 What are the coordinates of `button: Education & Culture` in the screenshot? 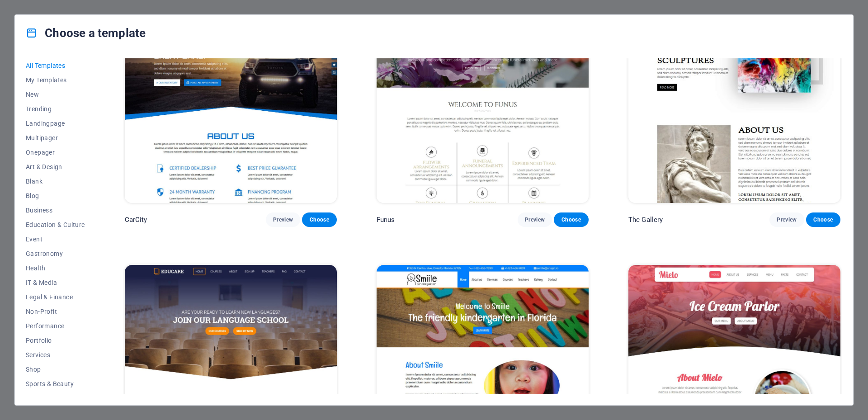 It's located at (55, 224).